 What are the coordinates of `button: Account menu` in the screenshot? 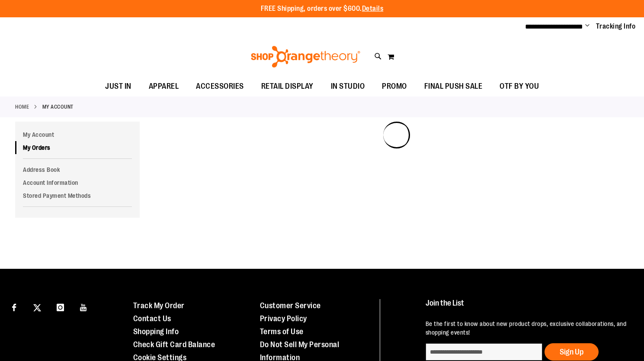 It's located at (588, 26).